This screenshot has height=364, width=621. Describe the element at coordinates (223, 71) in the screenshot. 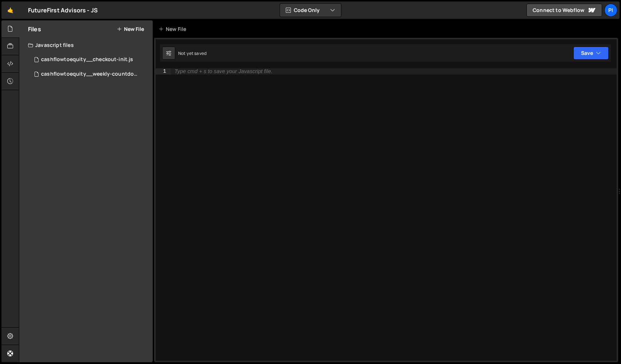

I see `div: Type cmd + s to save your Javascript file.` at that location.